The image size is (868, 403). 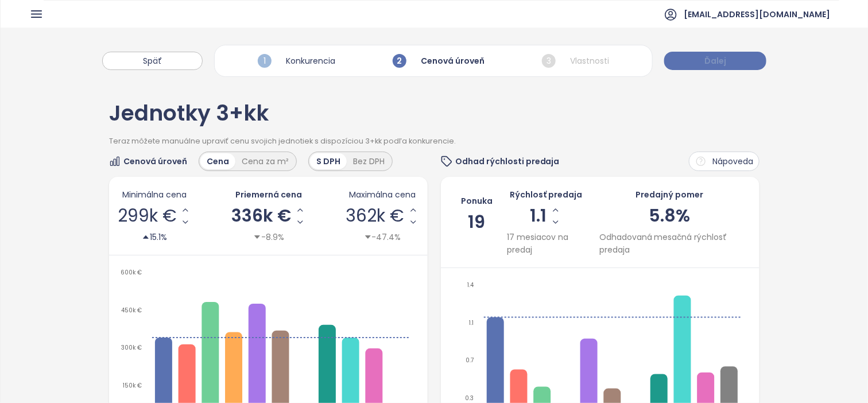 What do you see at coordinates (715, 61) in the screenshot?
I see `button: Ďalej` at bounding box center [715, 61].